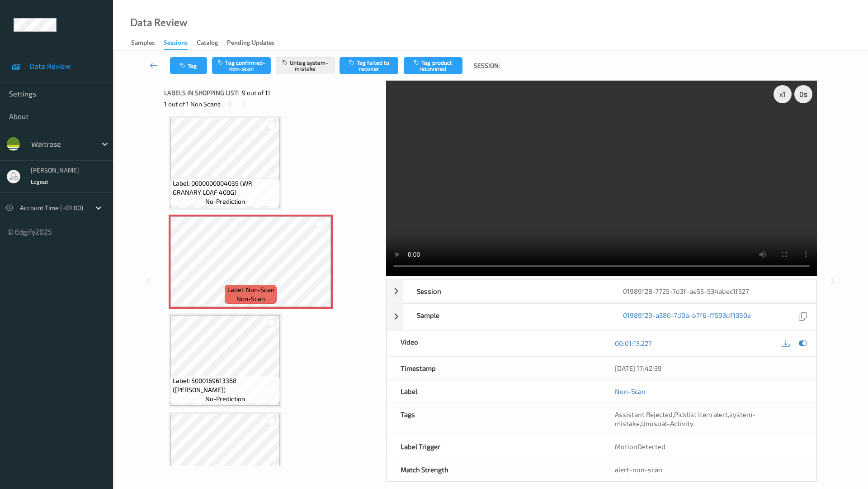  I want to click on a: Samples, so click(147, 43).